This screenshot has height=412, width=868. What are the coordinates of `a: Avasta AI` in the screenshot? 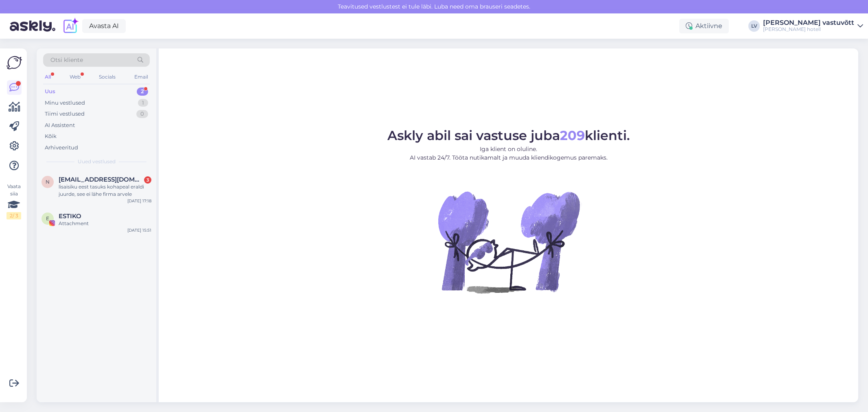 It's located at (104, 26).